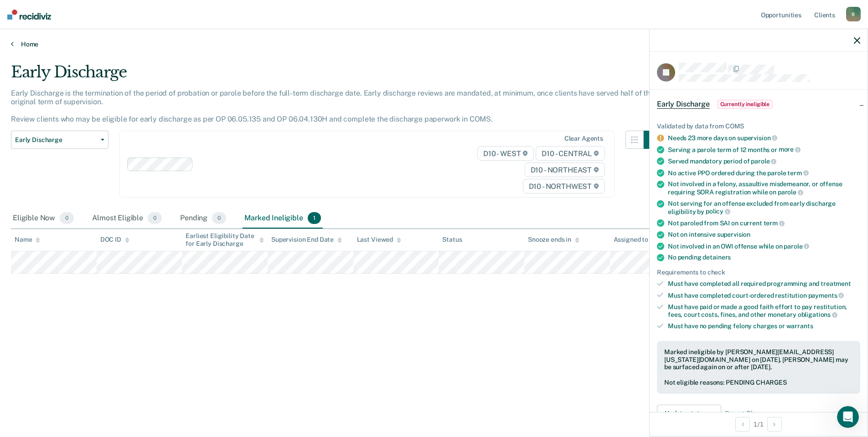 Image resolution: width=868 pixels, height=437 pixels. Describe the element at coordinates (570, 153) in the screenshot. I see `span: D10 - CENTRAL` at that location.